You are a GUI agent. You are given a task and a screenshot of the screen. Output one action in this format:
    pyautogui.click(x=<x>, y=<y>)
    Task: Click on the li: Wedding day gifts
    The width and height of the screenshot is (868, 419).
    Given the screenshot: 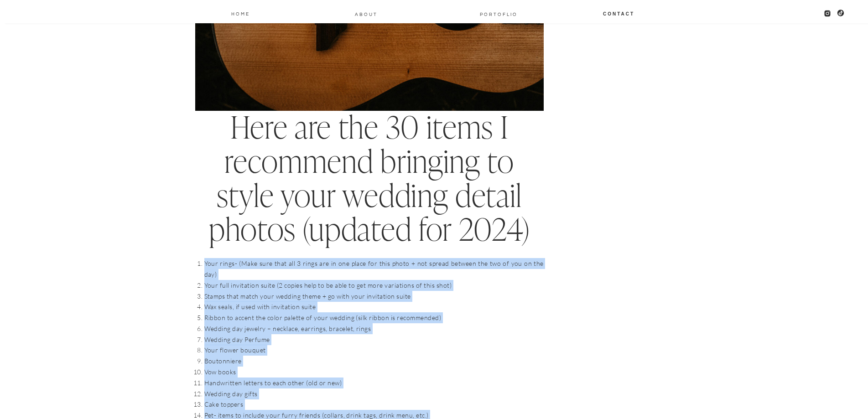 What is the action you would take?
    pyautogui.click(x=374, y=394)
    